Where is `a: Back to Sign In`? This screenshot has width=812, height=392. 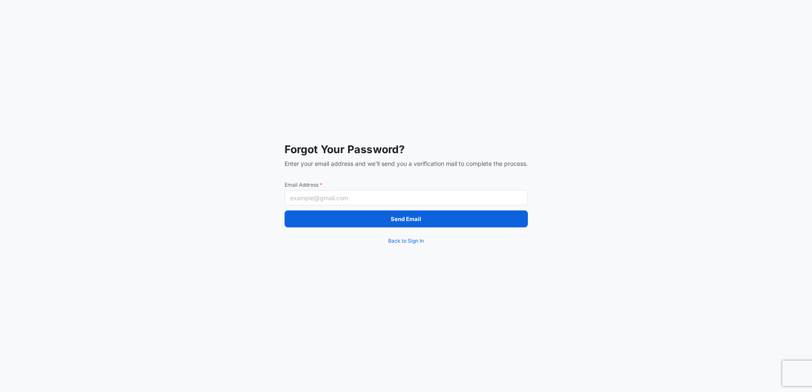
a: Back to Sign In is located at coordinates (406, 241).